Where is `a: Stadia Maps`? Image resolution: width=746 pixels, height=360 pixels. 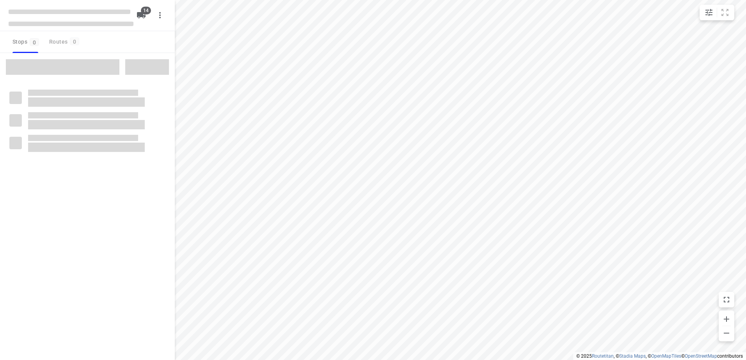
a: Stadia Maps is located at coordinates (632, 356).